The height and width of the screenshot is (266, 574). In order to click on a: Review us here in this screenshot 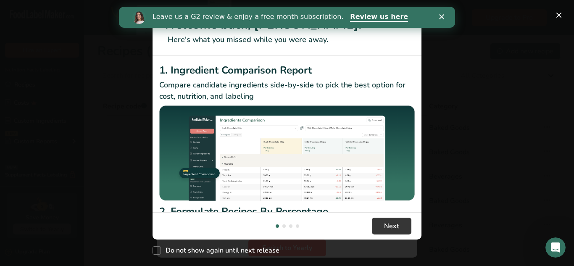, I will do `click(260, 11)`.